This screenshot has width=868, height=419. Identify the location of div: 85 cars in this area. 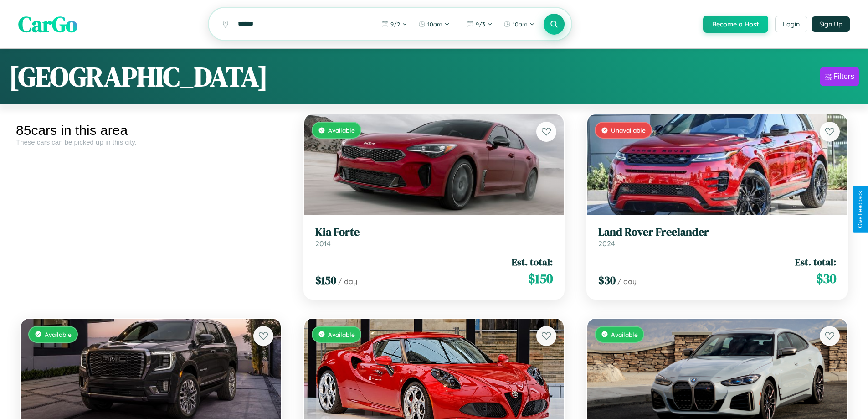
(151, 130).